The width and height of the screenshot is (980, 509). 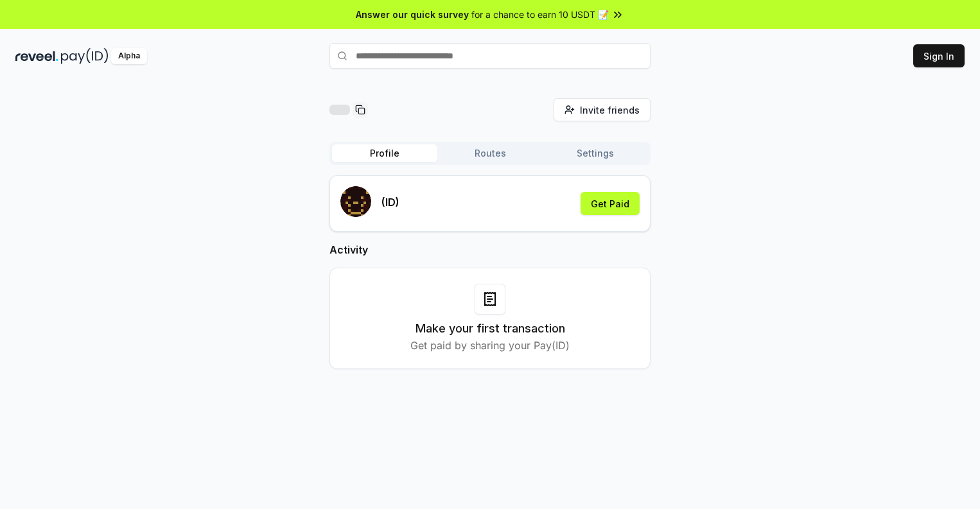 I want to click on button: Get Paid, so click(x=610, y=203).